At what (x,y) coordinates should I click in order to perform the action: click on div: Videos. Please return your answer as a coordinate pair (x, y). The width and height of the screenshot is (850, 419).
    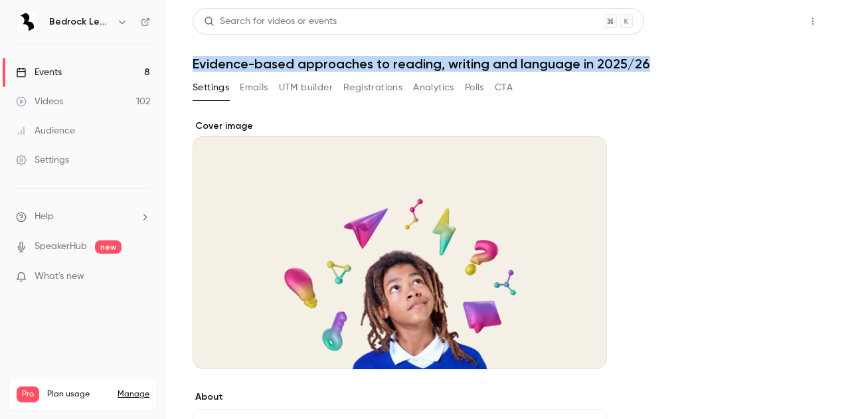
    Looking at the image, I should click on (39, 102).